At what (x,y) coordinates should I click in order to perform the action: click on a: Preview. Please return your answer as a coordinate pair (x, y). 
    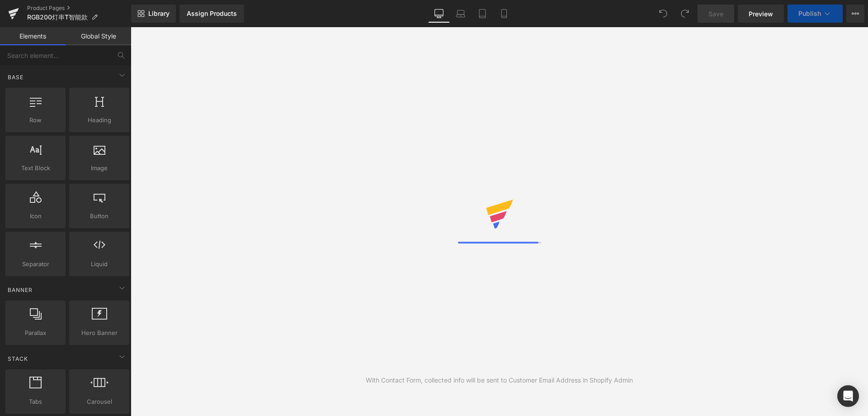
    Looking at the image, I should click on (761, 14).